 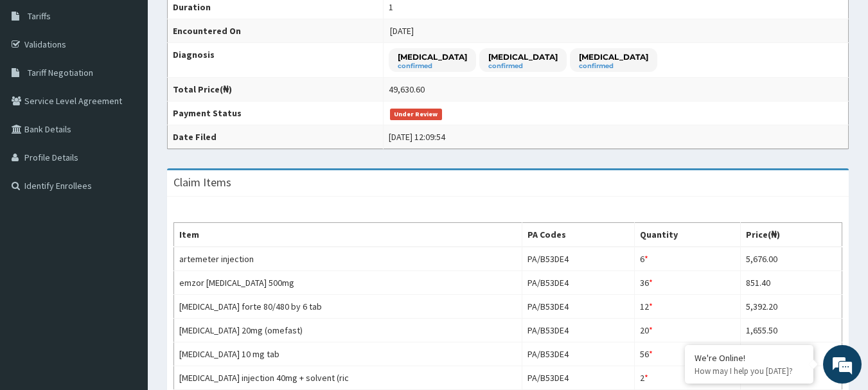 What do you see at coordinates (61, 72) in the screenshot?
I see `span: Tariff Negotiation` at bounding box center [61, 72].